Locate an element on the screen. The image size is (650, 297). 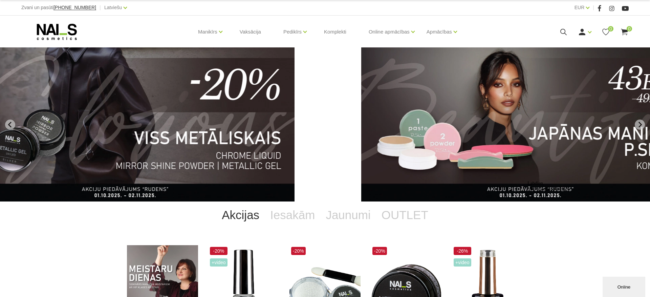
a: OUTLET is located at coordinates (405, 215).